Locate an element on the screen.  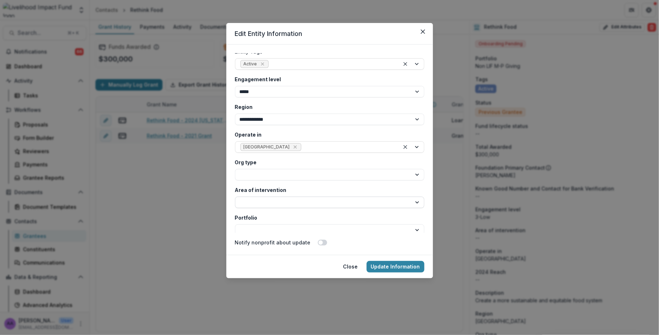
span: Active is located at coordinates (251, 64).